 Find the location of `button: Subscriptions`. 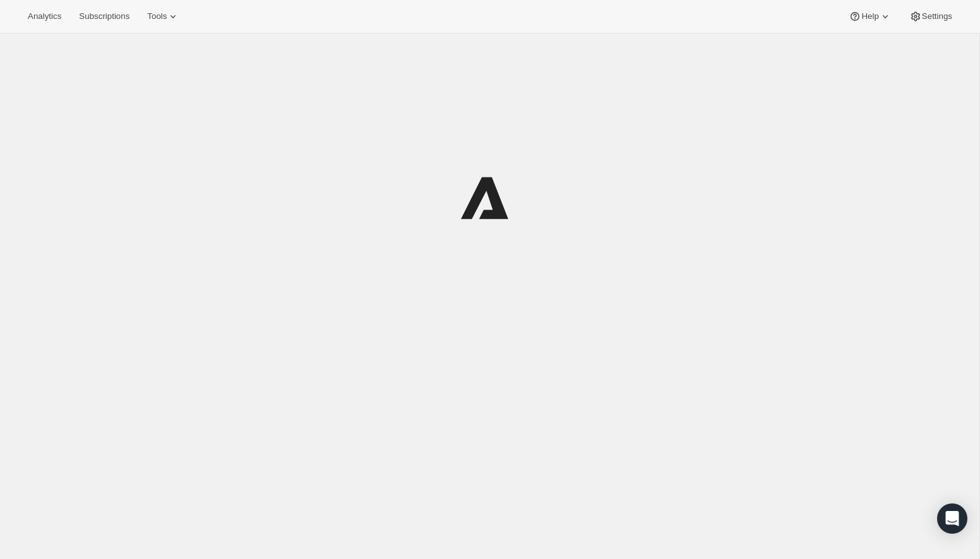

button: Subscriptions is located at coordinates (104, 16).